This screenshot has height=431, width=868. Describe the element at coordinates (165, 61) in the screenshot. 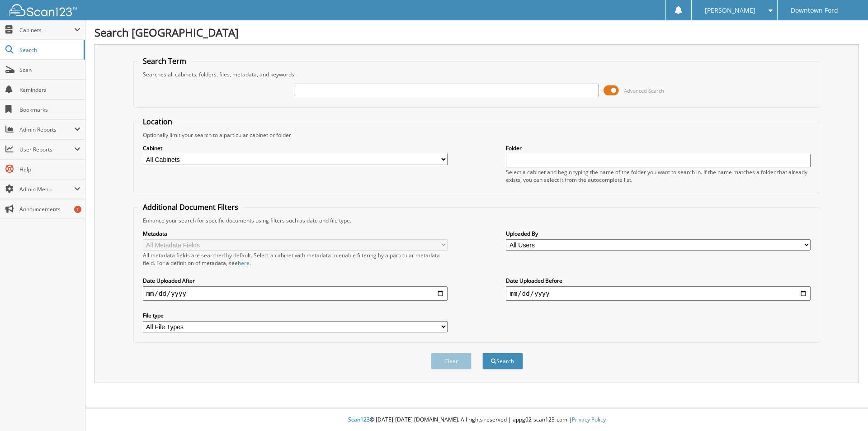

I see `legend: Search Term` at that location.